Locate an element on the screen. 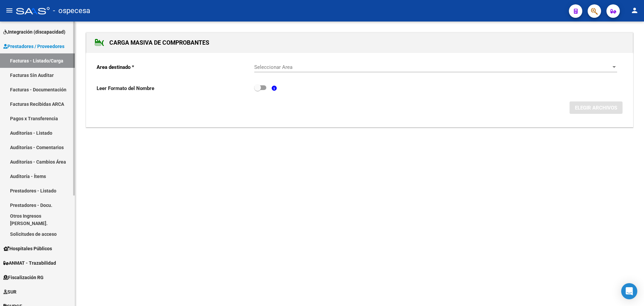  button: ELEGIR ARCHIVOS is located at coordinates (596, 107).